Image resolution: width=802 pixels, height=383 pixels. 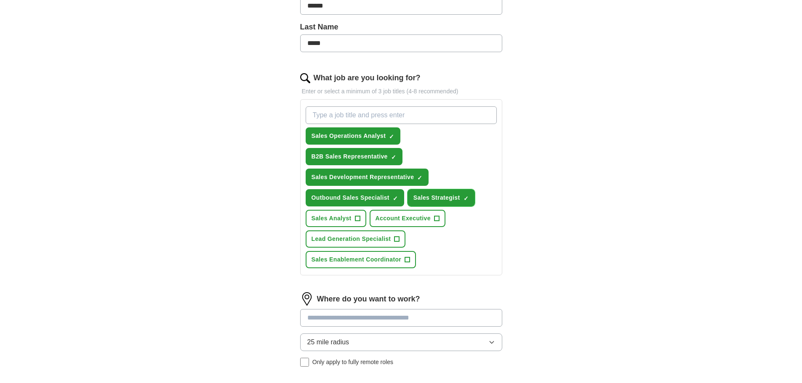 What do you see at coordinates (331, 218) in the screenshot?
I see `span: Sales Analyst` at bounding box center [331, 218].